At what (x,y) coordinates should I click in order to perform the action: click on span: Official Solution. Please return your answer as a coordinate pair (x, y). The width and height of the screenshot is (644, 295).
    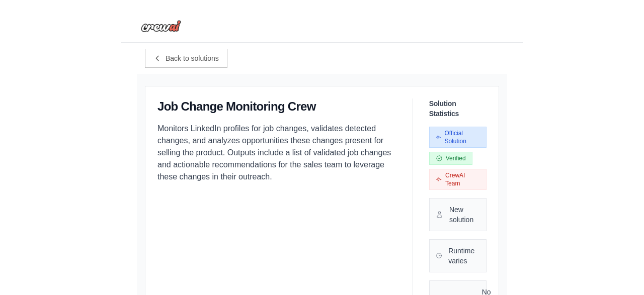
    Looking at the image, I should click on (458, 137).